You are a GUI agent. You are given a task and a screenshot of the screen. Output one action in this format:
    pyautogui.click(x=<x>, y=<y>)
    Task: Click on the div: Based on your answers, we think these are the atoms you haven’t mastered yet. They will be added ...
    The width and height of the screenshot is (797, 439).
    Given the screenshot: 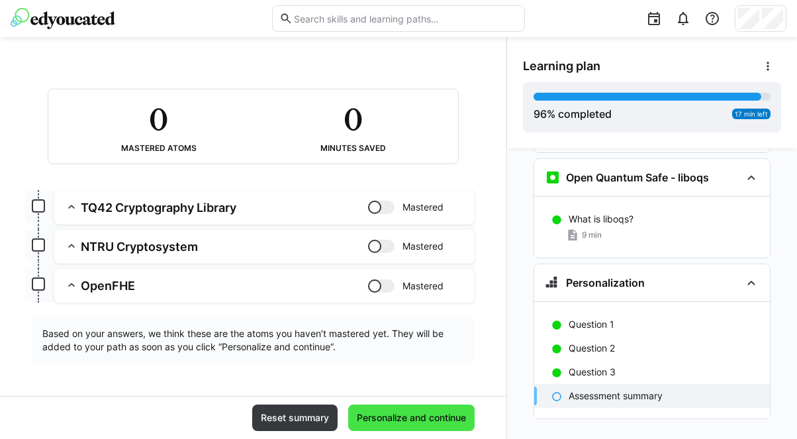 What is the action you would take?
    pyautogui.click(x=253, y=340)
    